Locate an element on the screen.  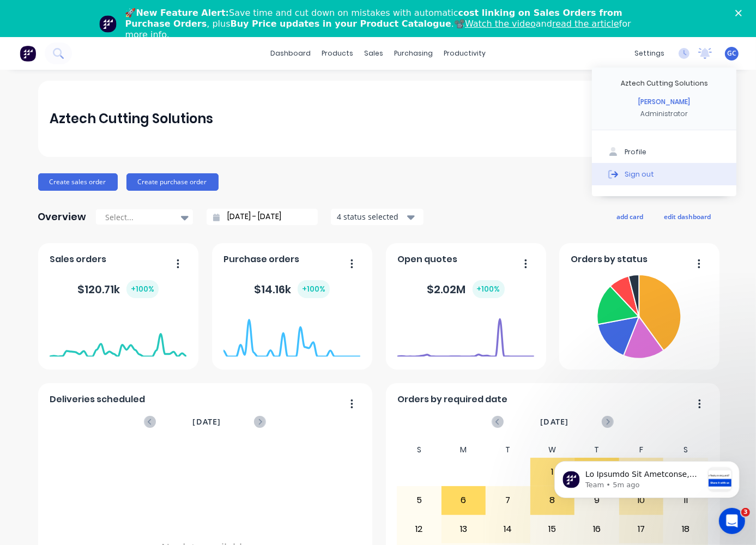
div: settings is located at coordinates (649, 53).